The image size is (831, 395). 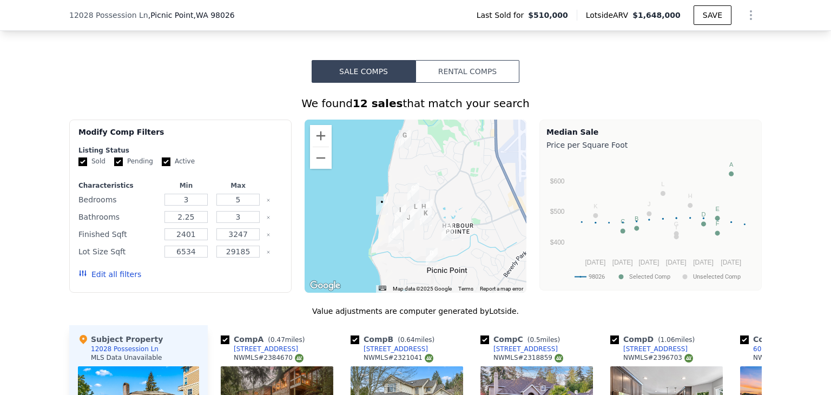 What do you see at coordinates (596, 206) in the screenshot?
I see `text: K` at bounding box center [596, 206].